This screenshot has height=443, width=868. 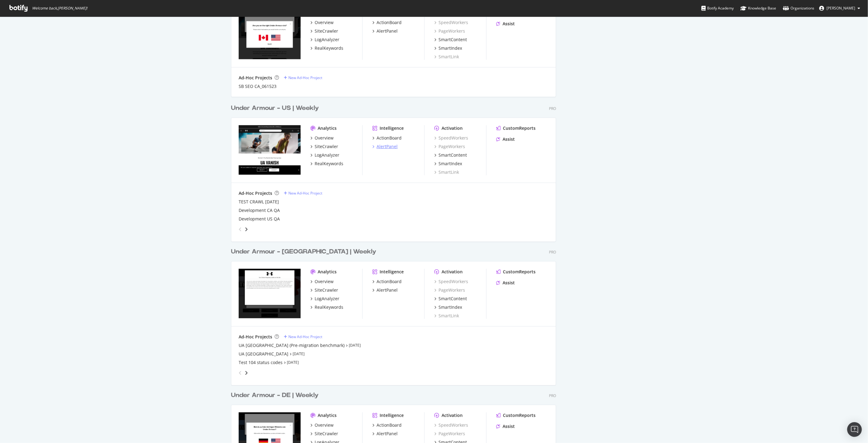 I want to click on a: AlertPanel, so click(x=385, y=31).